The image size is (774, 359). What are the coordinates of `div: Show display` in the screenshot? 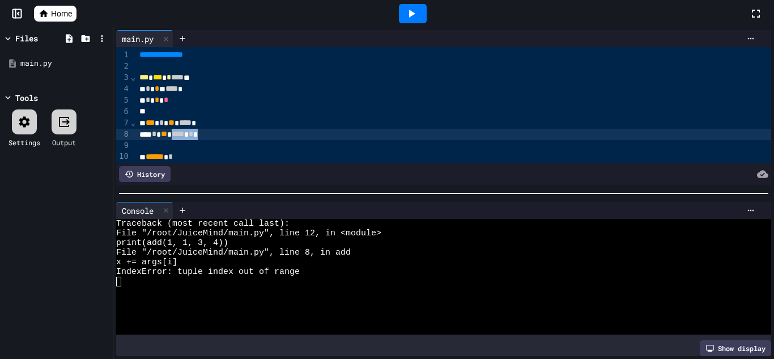 It's located at (735, 348).